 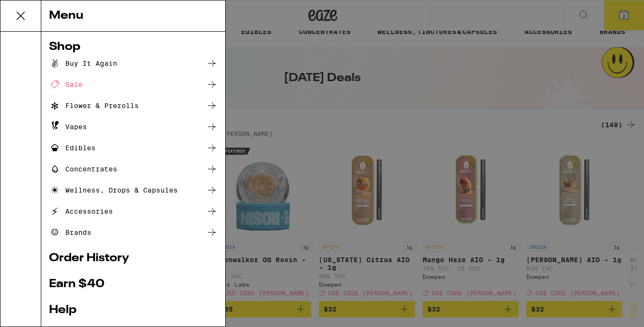 What do you see at coordinates (133, 284) in the screenshot?
I see `a: Earn $ 40` at bounding box center [133, 284].